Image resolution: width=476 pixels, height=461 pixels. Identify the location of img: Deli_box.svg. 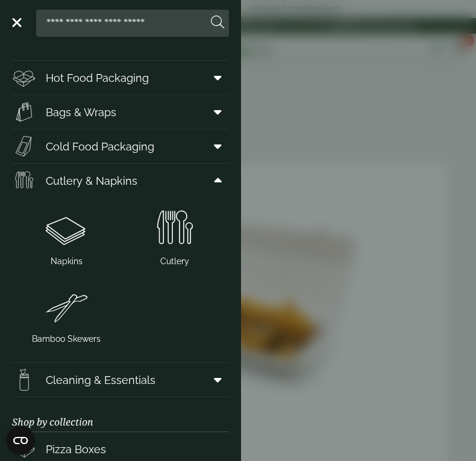
(24, 78).